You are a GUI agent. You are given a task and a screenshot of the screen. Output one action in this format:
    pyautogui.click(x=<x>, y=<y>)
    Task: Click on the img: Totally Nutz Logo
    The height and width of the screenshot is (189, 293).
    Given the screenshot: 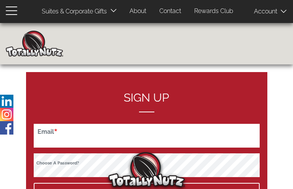 What is the action you would take?
    pyautogui.click(x=147, y=169)
    